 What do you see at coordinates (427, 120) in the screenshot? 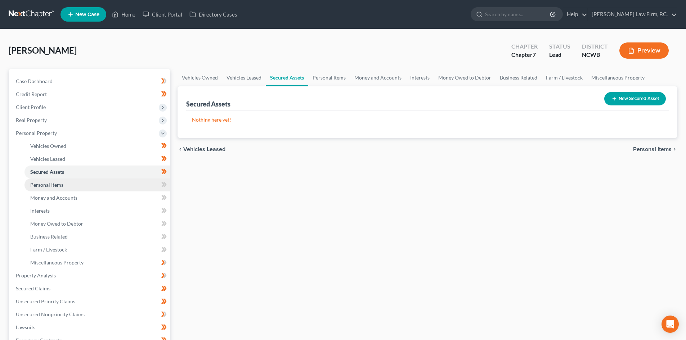
I see `p: Nothing here yet!` at bounding box center [427, 120].